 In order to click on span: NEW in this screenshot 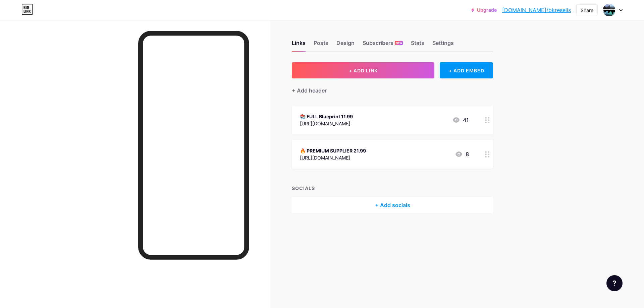, I will do `click(399, 43)`.